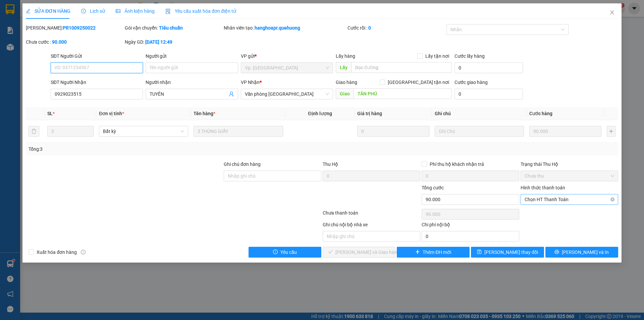  What do you see at coordinates (330, 164) in the screenshot?
I see `span: Thu Hộ` at bounding box center [330, 164].